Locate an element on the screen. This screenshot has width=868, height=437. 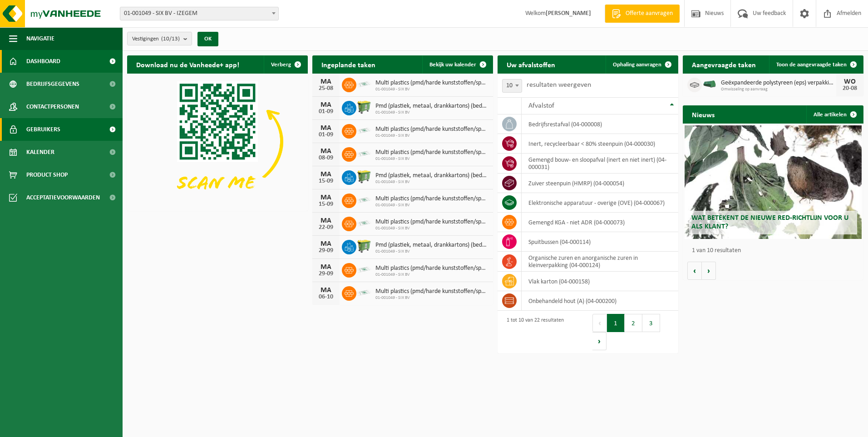
span: Kalender is located at coordinates (40, 152).